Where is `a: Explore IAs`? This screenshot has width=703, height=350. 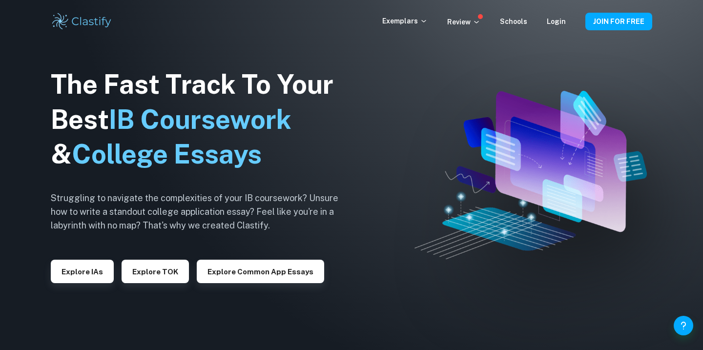
a: Explore IAs is located at coordinates (82, 271).